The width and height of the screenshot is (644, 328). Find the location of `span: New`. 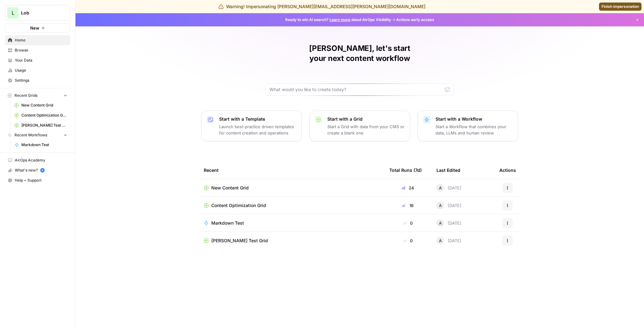

span: New is located at coordinates (35, 28).